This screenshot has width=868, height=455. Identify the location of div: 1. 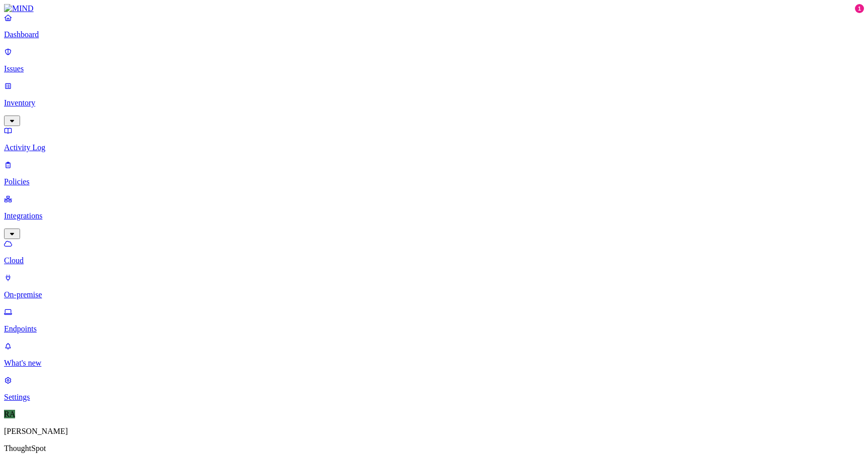
(859, 9).